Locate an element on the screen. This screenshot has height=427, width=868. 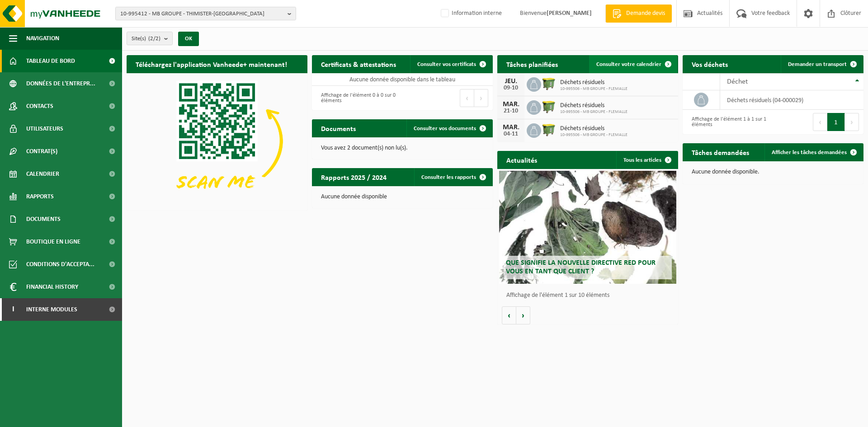
span: Contacts is located at coordinates (40, 106).